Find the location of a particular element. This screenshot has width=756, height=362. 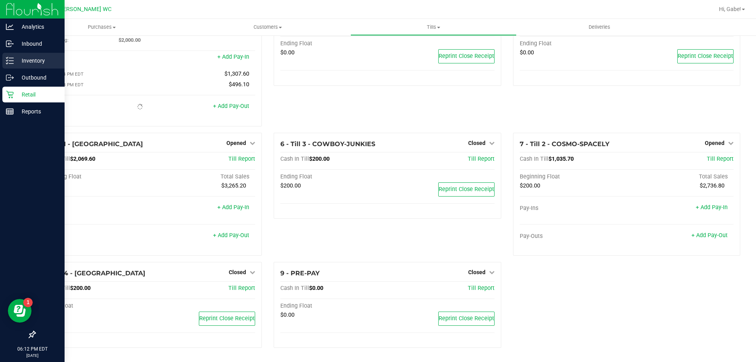

inline-svg: Inventory is located at coordinates (10, 61).